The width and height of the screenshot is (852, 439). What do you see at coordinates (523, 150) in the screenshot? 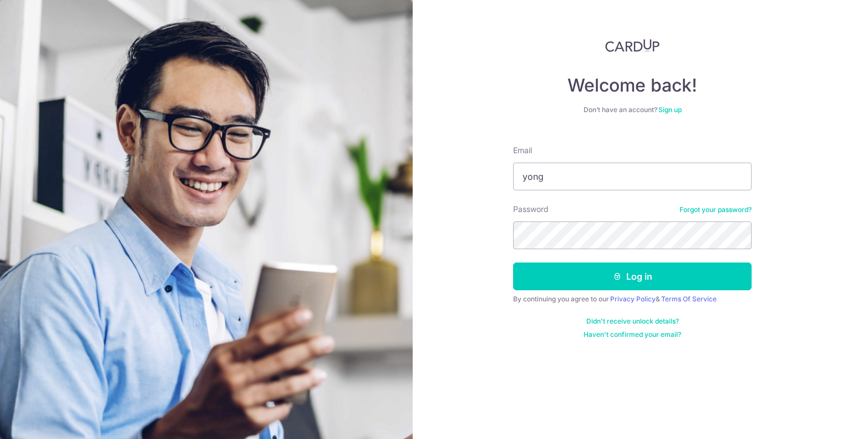
I see `label: Email` at bounding box center [523, 150].